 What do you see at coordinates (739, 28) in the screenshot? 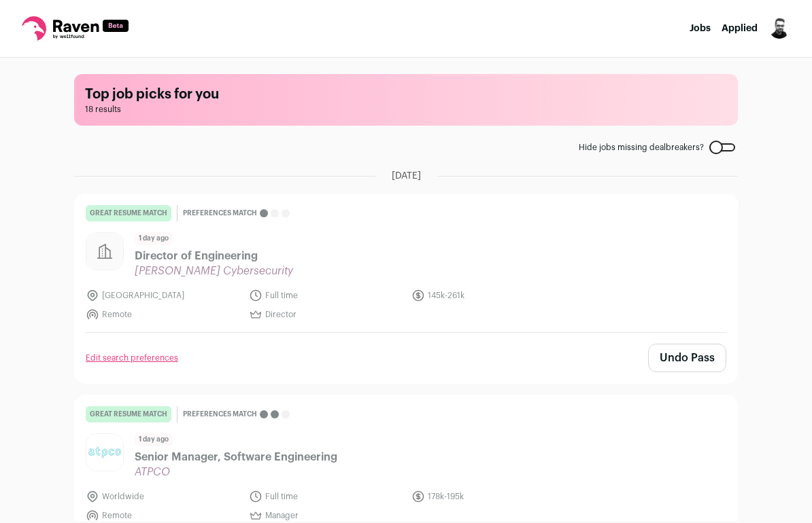
I see `a: Applied` at bounding box center [739, 28].